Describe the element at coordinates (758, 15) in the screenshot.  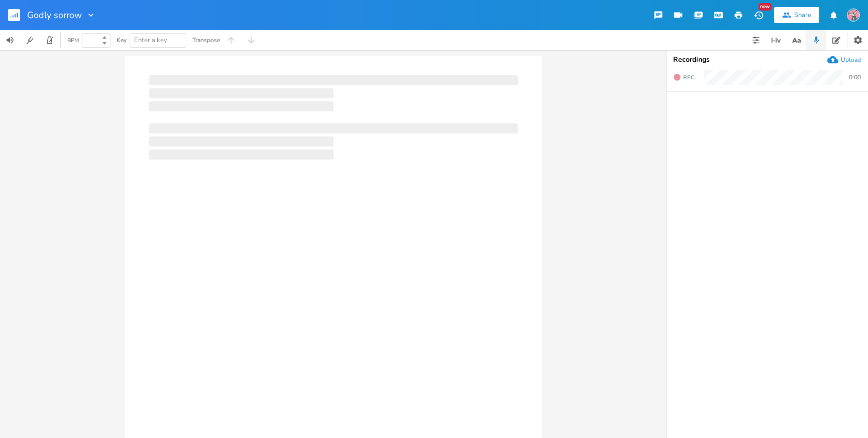
I see `button: New` at that location.